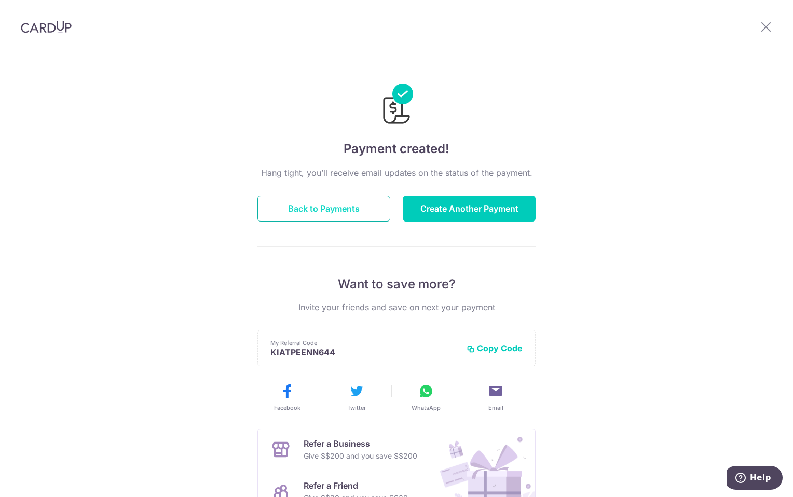 The width and height of the screenshot is (793, 497). Describe the element at coordinates (397, 284) in the screenshot. I see `p: Want to save more?` at that location.